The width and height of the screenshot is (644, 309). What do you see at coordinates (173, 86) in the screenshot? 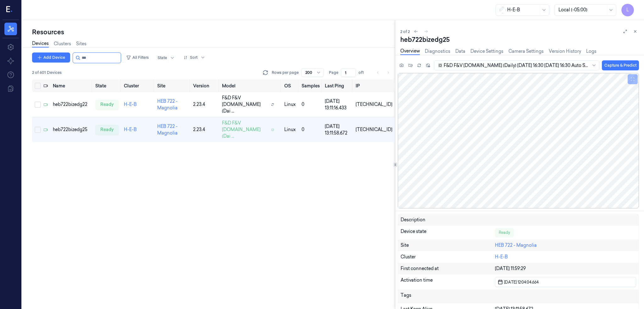
I see `th: Site` at bounding box center [173, 86].